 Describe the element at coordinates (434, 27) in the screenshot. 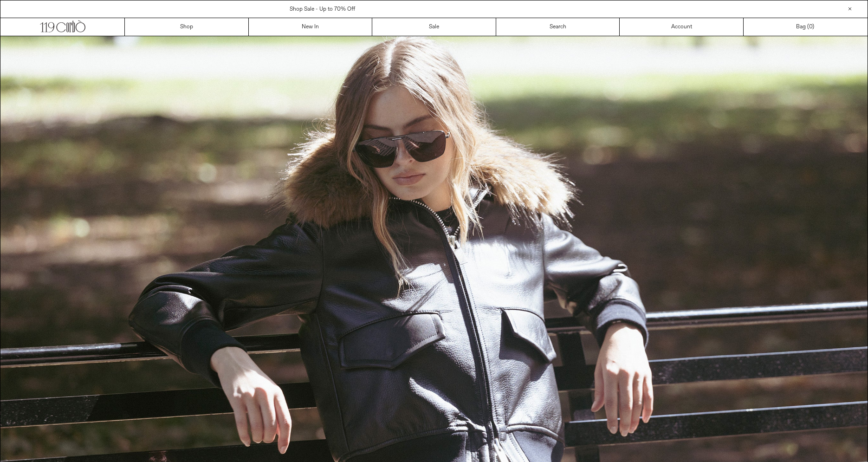

I see `a: Sale` at that location.